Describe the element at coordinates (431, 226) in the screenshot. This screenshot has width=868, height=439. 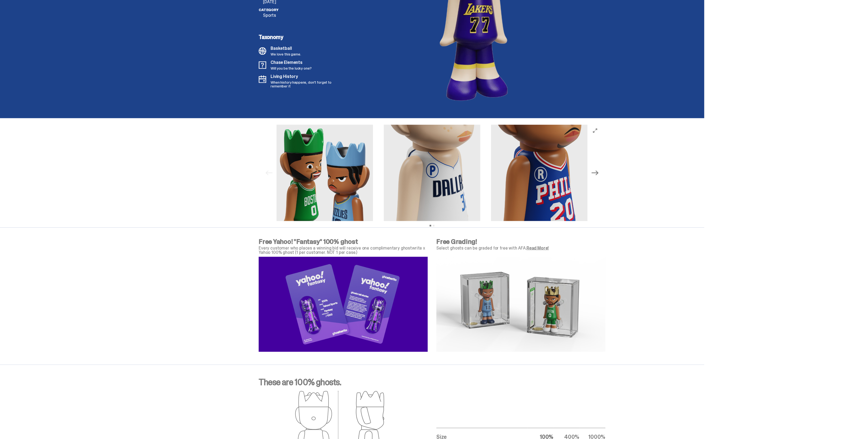
I see `button: View slide 1` at that location.